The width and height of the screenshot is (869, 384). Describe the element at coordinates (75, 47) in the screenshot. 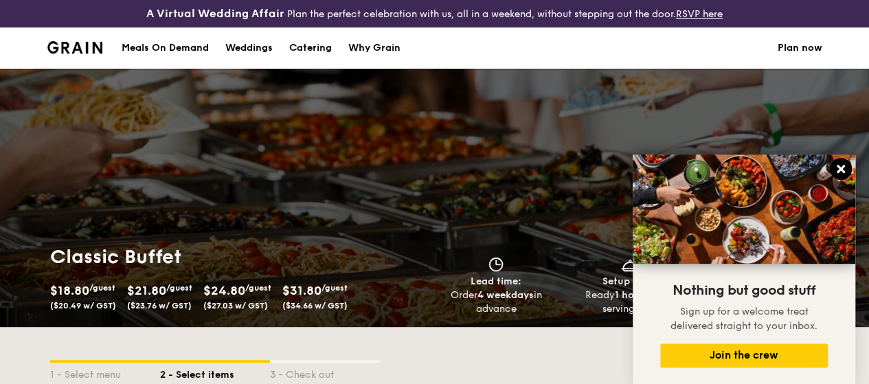

I see `img: Grain` at that location.